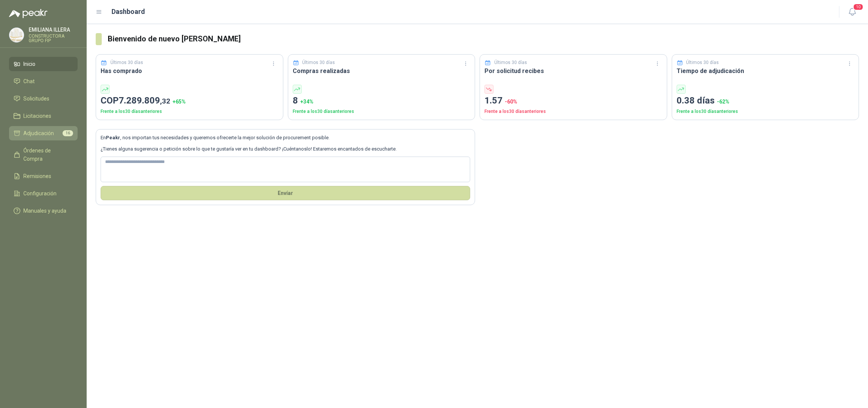 The image size is (868, 408). I want to click on span: Manuales y ayuda, so click(45, 211).